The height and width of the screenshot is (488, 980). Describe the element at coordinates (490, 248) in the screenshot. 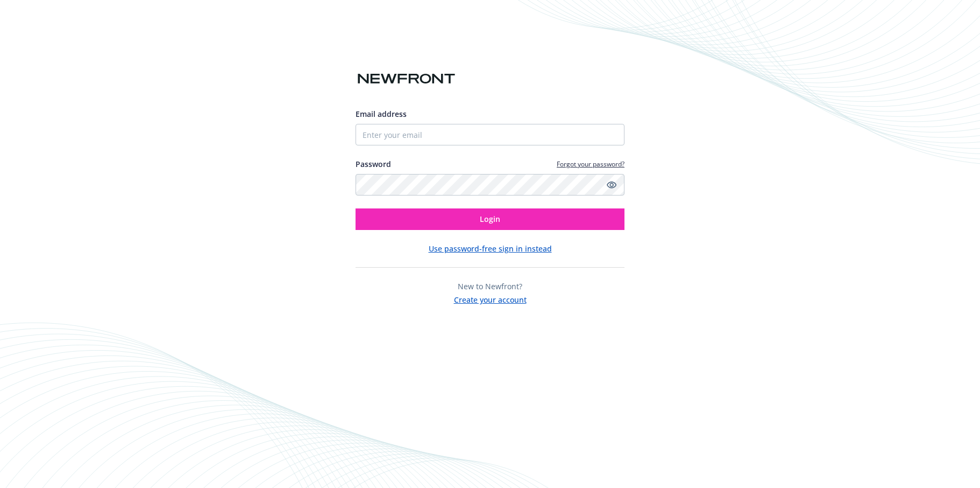

I see `button: Use password-free sign in instead` at that location.